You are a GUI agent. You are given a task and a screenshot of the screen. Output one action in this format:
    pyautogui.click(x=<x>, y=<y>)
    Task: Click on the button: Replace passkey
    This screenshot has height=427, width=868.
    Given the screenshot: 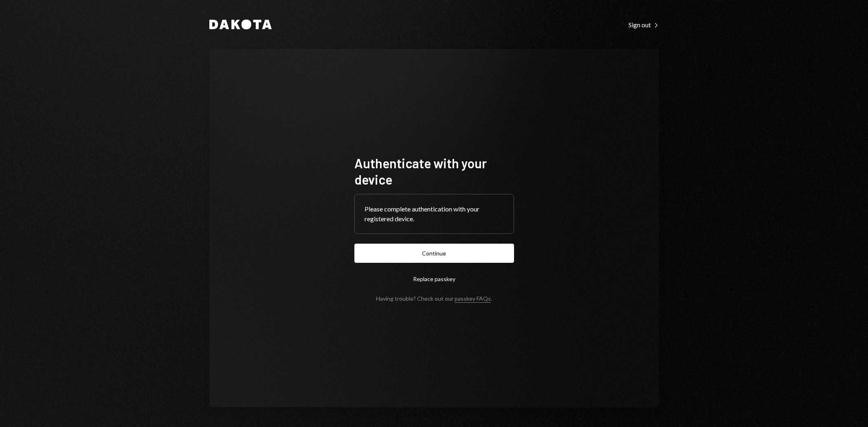 What is the action you would take?
    pyautogui.click(x=434, y=278)
    